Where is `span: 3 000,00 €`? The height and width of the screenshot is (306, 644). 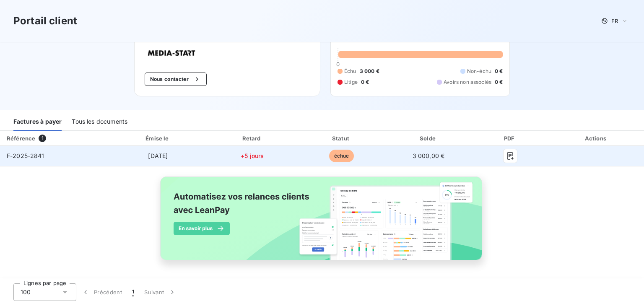
span: 3 000,00 € is located at coordinates (429, 156).